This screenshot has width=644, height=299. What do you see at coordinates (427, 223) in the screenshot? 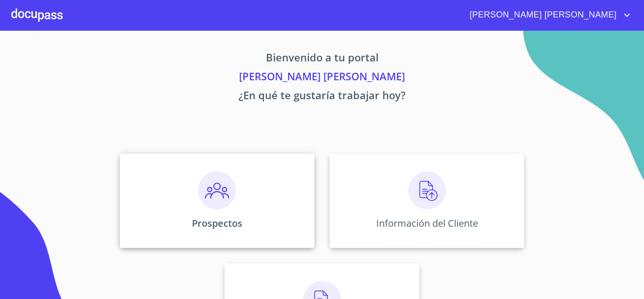
I see `p: Información del Cliente` at bounding box center [427, 223].